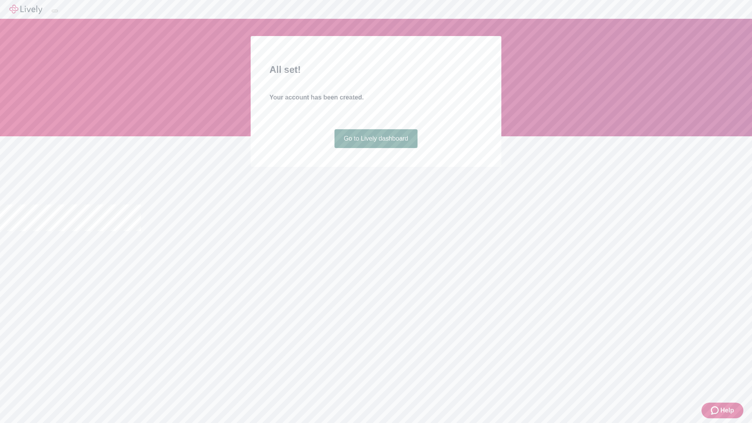  Describe the element at coordinates (55, 11) in the screenshot. I see `button: Log out` at that location.